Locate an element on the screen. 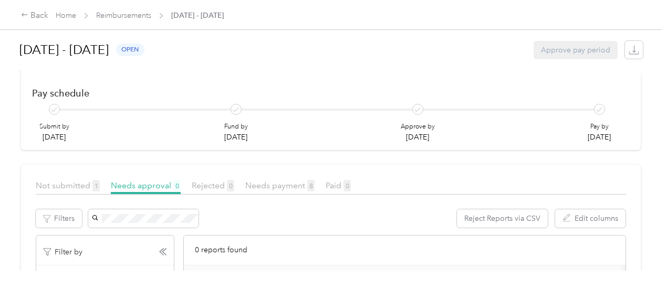 This screenshot has width=667, height=289. h2: Pay schedule is located at coordinates (331, 93).